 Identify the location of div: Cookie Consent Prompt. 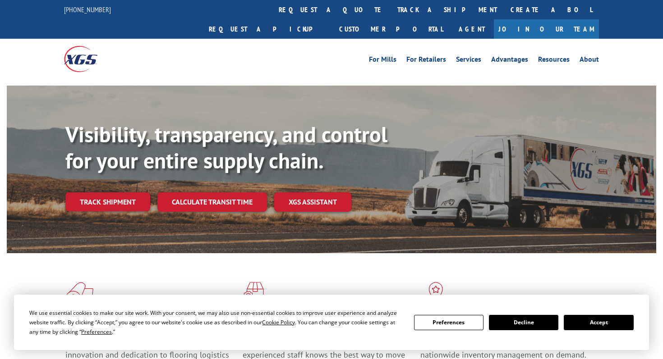
(331, 322).